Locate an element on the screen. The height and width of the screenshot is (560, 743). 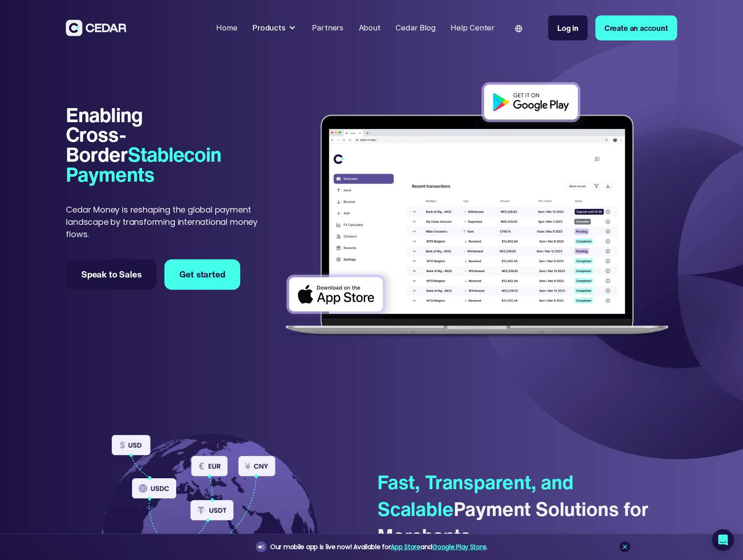
div: Log in is located at coordinates (568, 28).